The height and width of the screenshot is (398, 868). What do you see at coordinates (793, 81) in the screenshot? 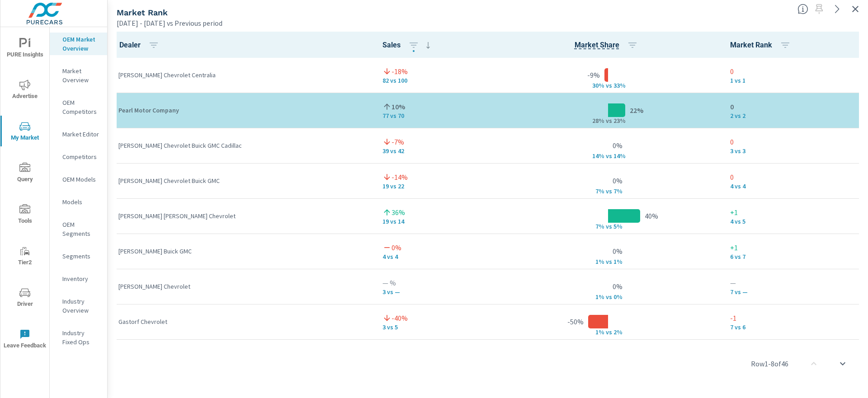
I see `p: 1 vs 1` at bounding box center [793, 81].